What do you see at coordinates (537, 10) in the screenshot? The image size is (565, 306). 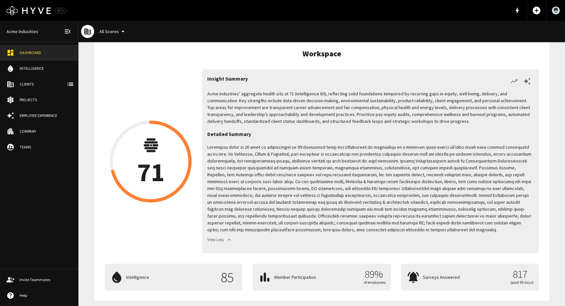 I see `button: Add` at bounding box center [537, 10].